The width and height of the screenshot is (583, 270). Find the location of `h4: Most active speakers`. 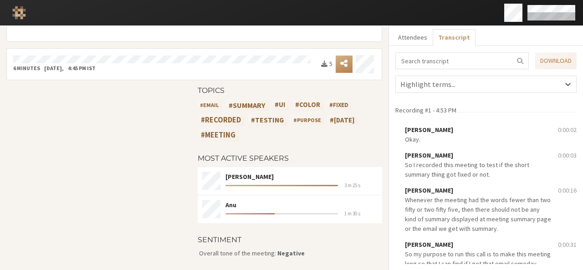

h4: Most active speakers is located at coordinates (290, 158).